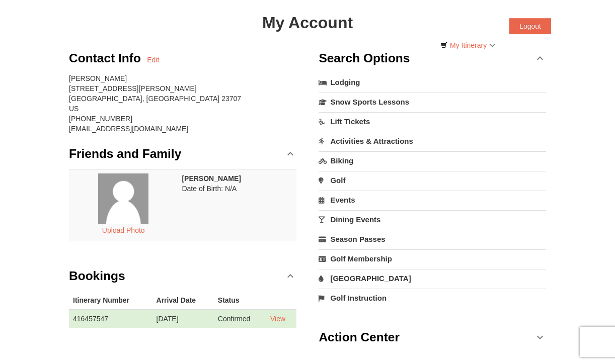  I want to click on h3: Action Center, so click(359, 338).